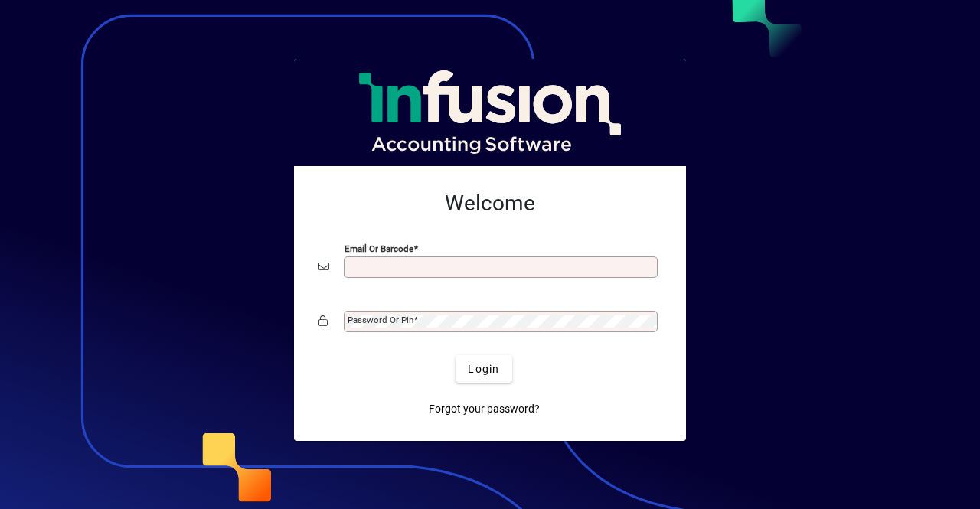 The image size is (980, 509). What do you see at coordinates (379, 249) in the screenshot?
I see `mat-label: Email or Barcode` at bounding box center [379, 249].